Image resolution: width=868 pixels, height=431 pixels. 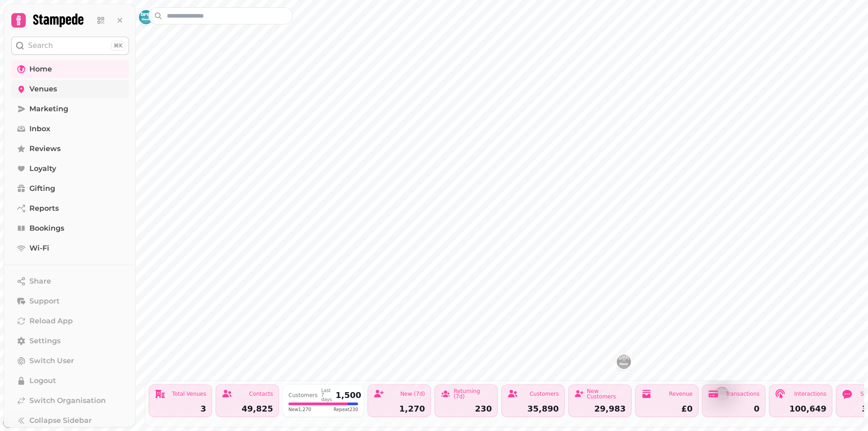 I want to click on span: Support, so click(x=44, y=301).